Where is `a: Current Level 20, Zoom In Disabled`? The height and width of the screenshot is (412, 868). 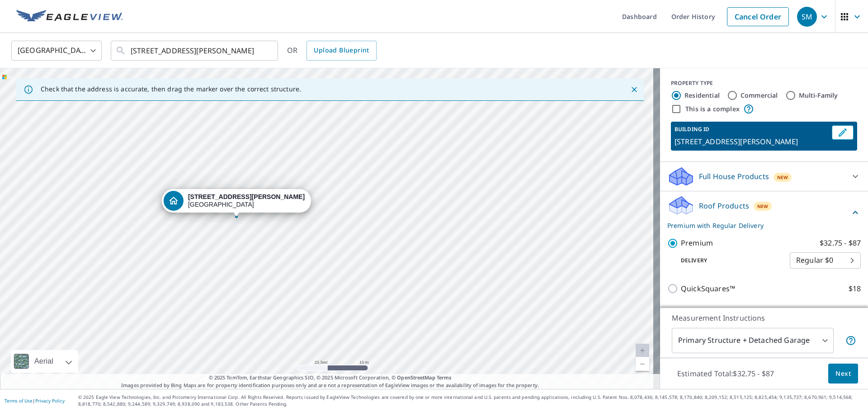
a: Current Level 20, Zoom In Disabled is located at coordinates (643, 350).